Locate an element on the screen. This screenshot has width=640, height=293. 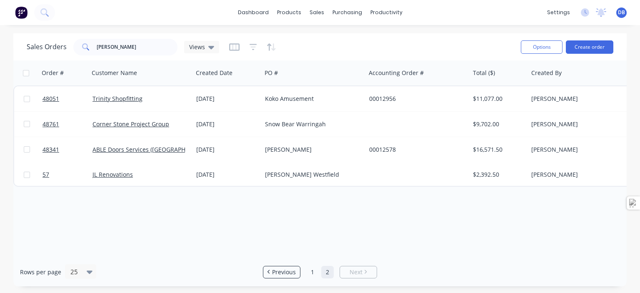
input: Search... is located at coordinates (137, 47).